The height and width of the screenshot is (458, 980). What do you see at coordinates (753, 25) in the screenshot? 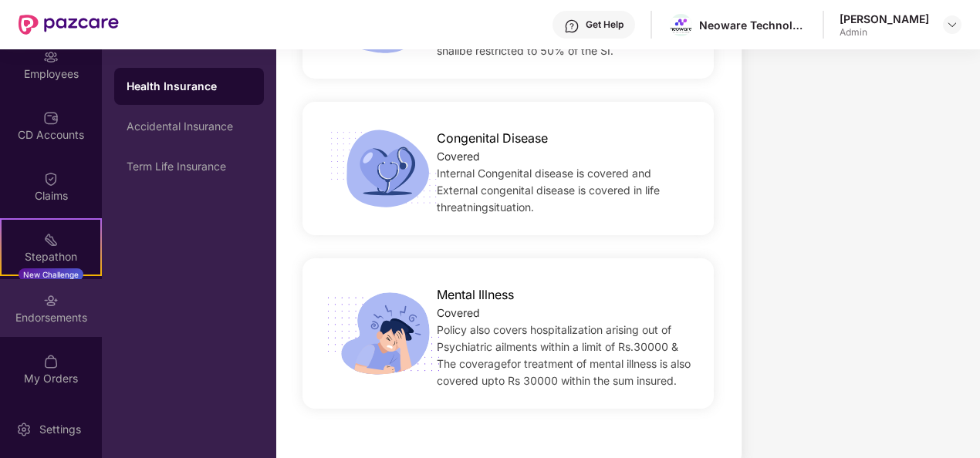
I see `div: Neoware Technology` at bounding box center [753, 25].